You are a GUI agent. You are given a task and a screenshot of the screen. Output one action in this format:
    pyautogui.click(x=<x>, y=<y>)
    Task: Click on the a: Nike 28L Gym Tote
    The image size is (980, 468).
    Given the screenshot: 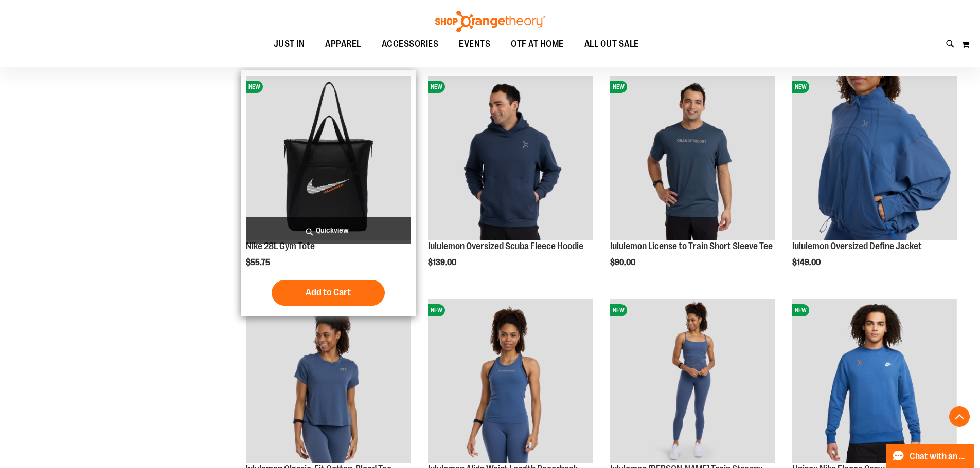 What is the action you would take?
    pyautogui.click(x=280, y=246)
    